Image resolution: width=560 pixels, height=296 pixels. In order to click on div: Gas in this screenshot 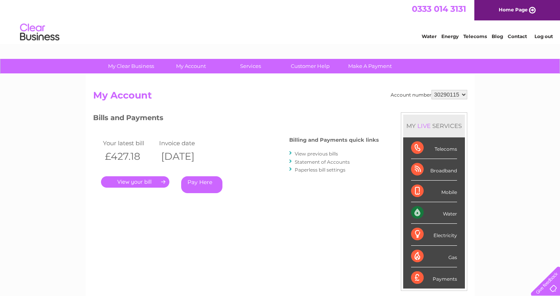, I will do `click(434, 257)`.